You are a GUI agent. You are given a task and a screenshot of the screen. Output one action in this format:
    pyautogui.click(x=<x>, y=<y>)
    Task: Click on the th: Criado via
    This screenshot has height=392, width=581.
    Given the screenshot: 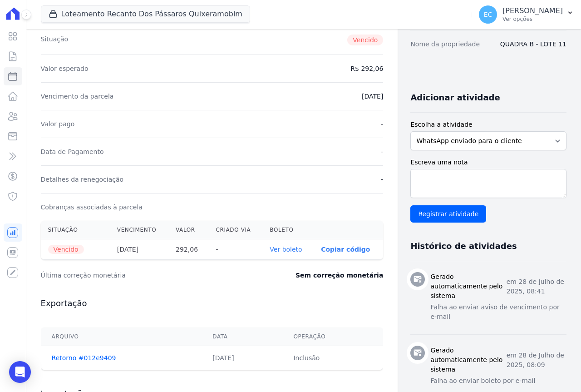 What is the action you would take?
    pyautogui.click(x=235, y=230)
    